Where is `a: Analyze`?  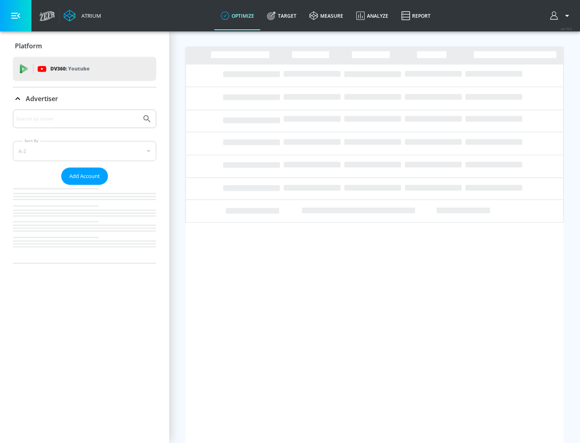 a: Analyze is located at coordinates (372, 16).